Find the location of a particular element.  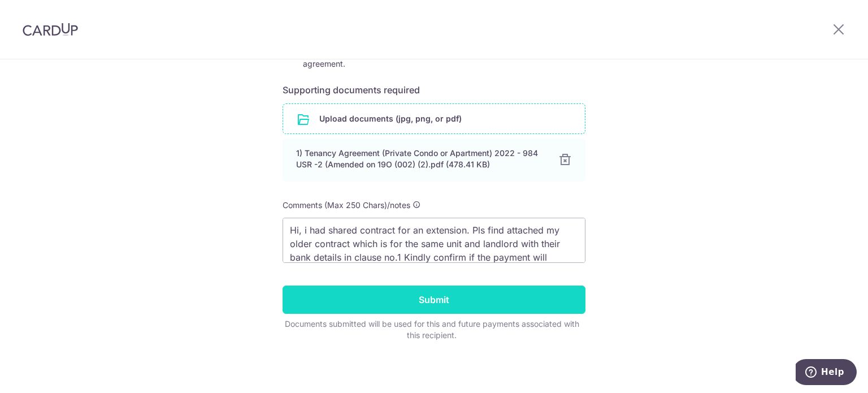

span: Help is located at coordinates (37, 13).